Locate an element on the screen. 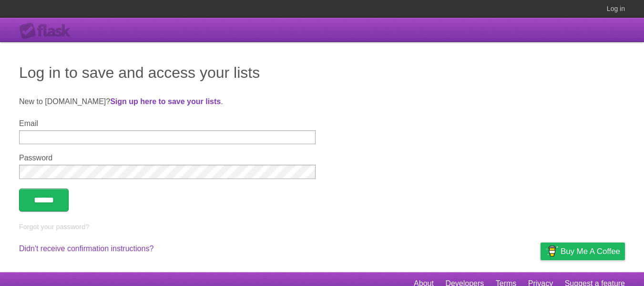  strong: Sign up here to save your lists is located at coordinates (166, 101).